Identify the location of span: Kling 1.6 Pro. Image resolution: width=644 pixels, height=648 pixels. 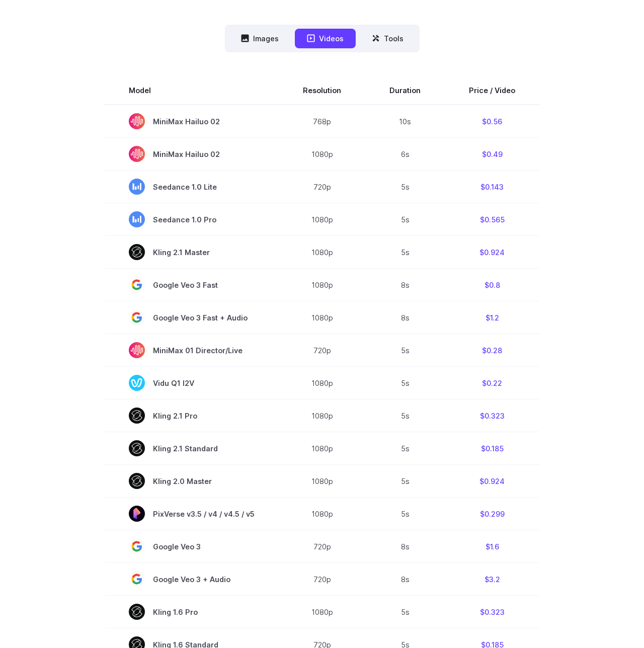
(191, 612).